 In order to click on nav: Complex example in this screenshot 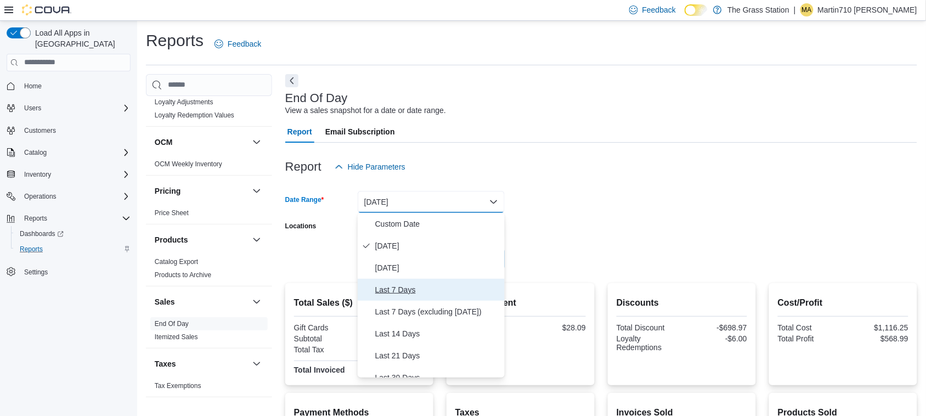, I will do `click(69, 191)`.